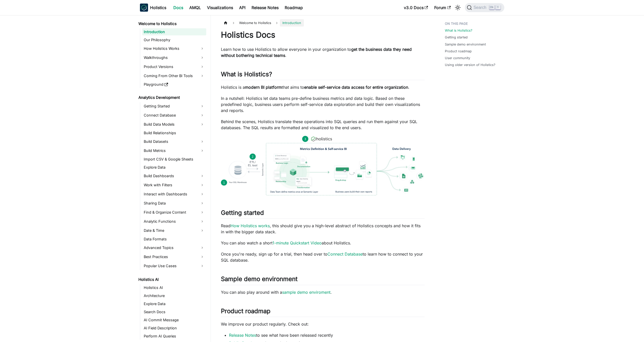 This screenshot has width=644, height=342. Describe the element at coordinates (174, 203) in the screenshot. I see `a: Sharing Data` at that location.